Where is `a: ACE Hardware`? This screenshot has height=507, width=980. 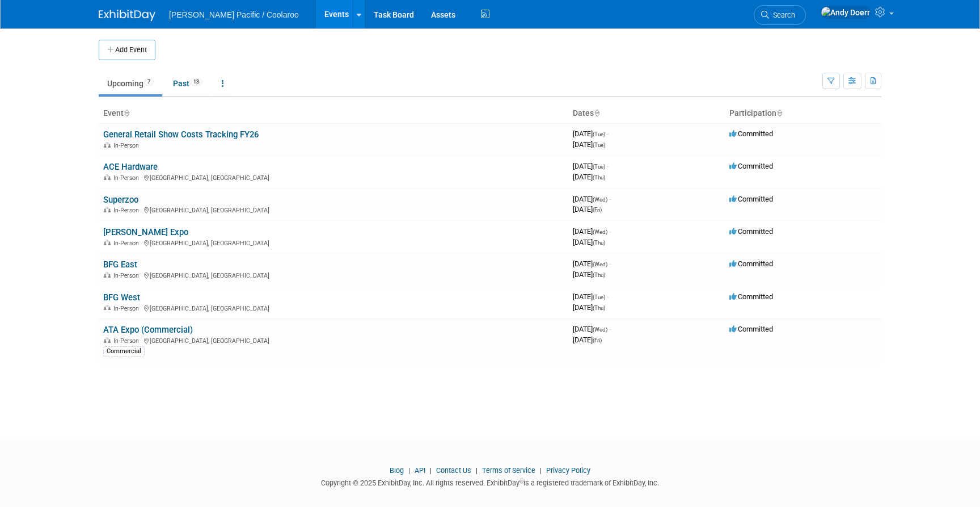
a: ACE Hardware is located at coordinates (130, 167).